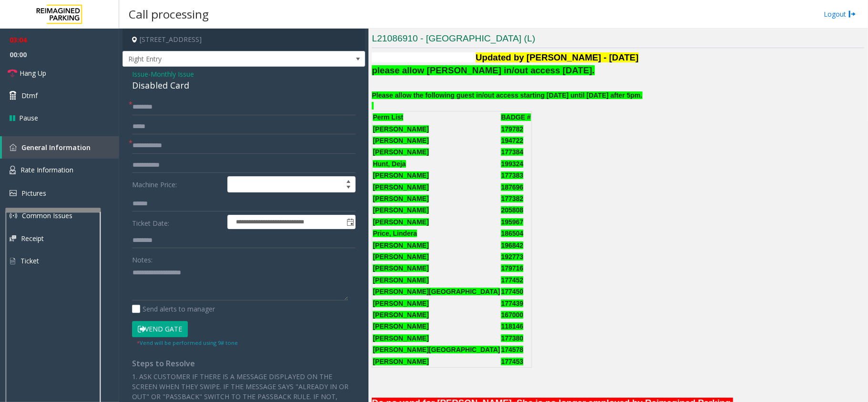  I want to click on b: 195967, so click(512, 222).